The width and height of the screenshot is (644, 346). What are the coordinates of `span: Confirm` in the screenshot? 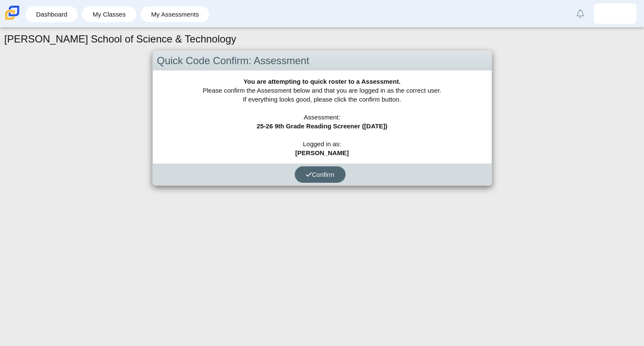 It's located at (320, 174).